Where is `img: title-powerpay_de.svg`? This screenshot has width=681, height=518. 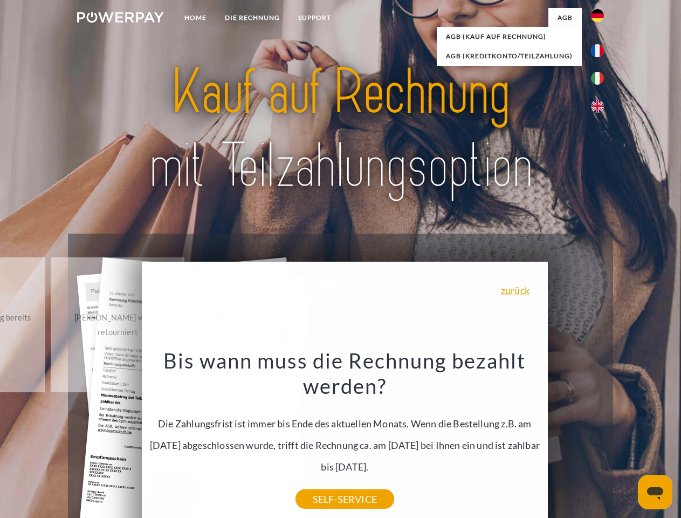
img: title-powerpay_de.svg is located at coordinates (340, 129).